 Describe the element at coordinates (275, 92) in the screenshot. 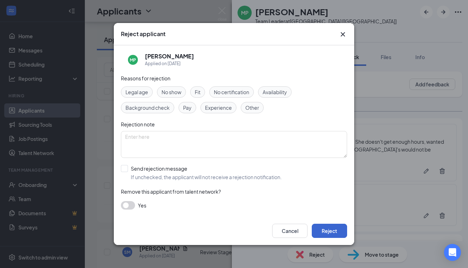

I see `span: Availability` at that location.